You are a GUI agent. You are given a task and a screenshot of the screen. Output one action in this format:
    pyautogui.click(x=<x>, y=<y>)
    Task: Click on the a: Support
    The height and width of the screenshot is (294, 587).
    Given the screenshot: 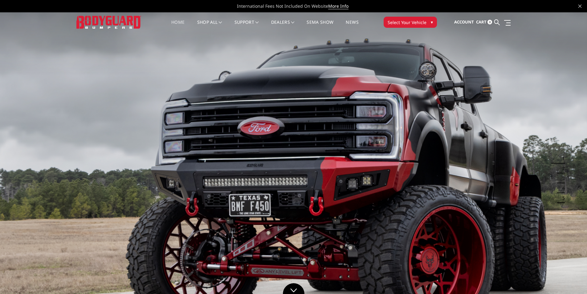 What is the action you would take?
    pyautogui.click(x=247, y=26)
    